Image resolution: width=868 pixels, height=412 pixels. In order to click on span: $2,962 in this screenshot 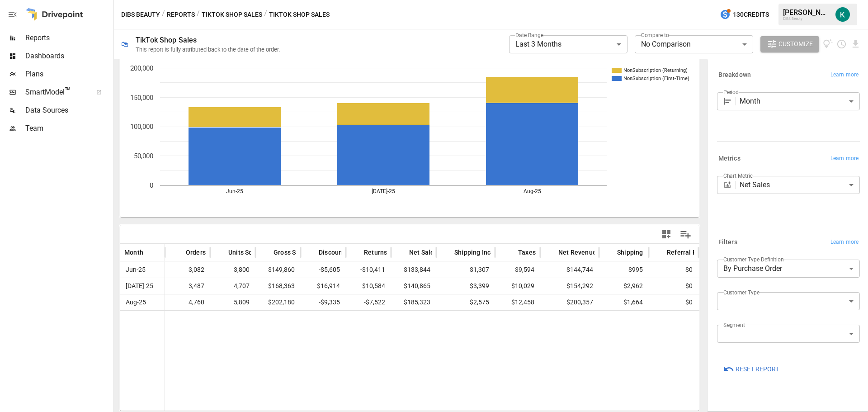, I will do `click(624, 286)`.